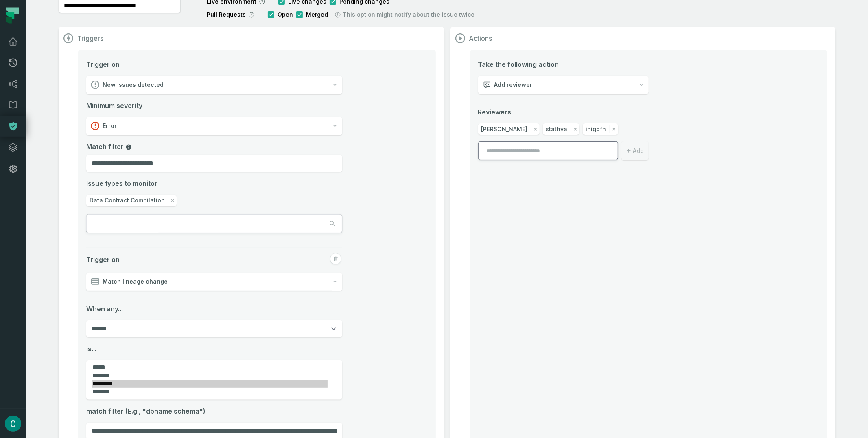  I want to click on img: avatar of Cristian Gomez, so click(13, 423).